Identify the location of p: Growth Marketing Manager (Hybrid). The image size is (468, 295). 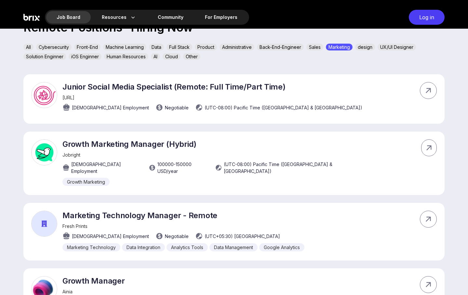
(216, 144).